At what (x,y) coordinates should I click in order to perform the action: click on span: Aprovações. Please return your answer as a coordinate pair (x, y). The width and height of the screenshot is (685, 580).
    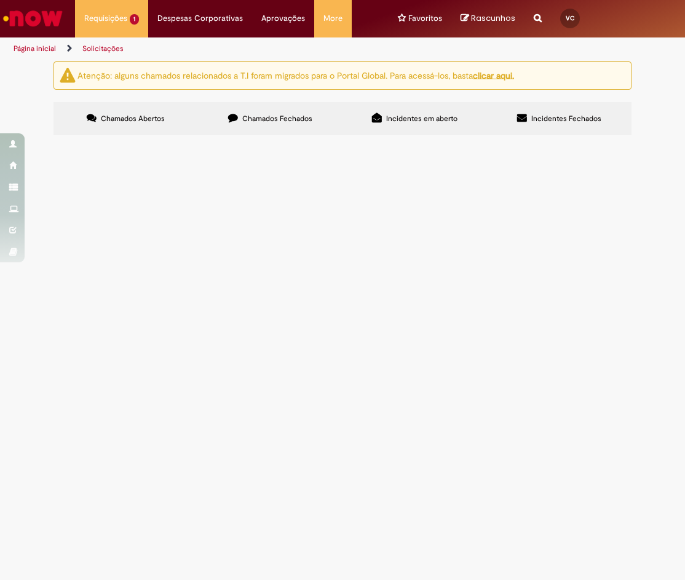
    Looking at the image, I should click on (283, 18).